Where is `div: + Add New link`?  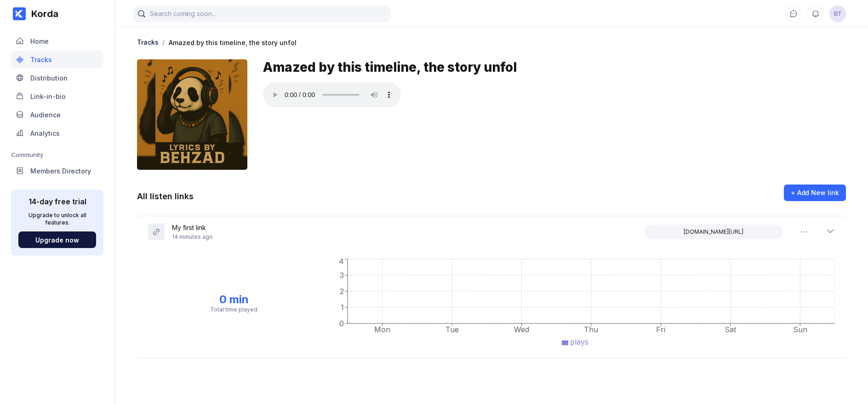
div: + Add New link is located at coordinates (815, 193).